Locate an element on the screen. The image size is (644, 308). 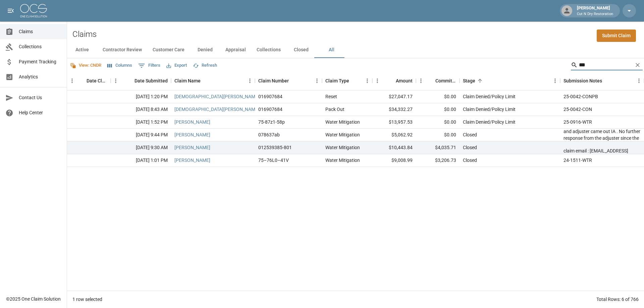
button: open drawer is located at coordinates (11, 11).